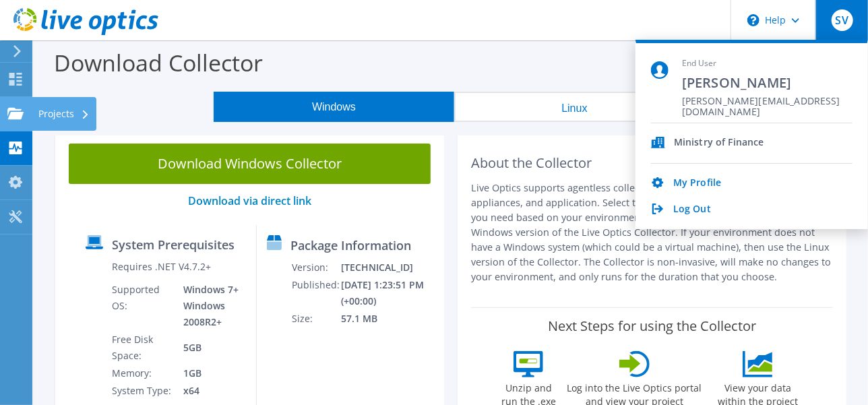  Describe the element at coordinates (158, 63) in the screenshot. I see `label: Download Collector` at that location.